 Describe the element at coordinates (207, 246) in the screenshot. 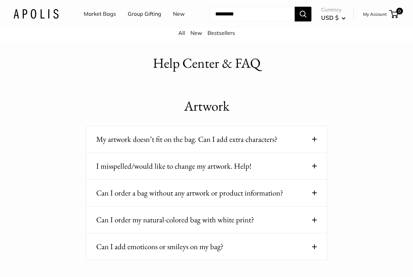

I see `button: Can I add emoticons or smileys on my bag?` at that location.